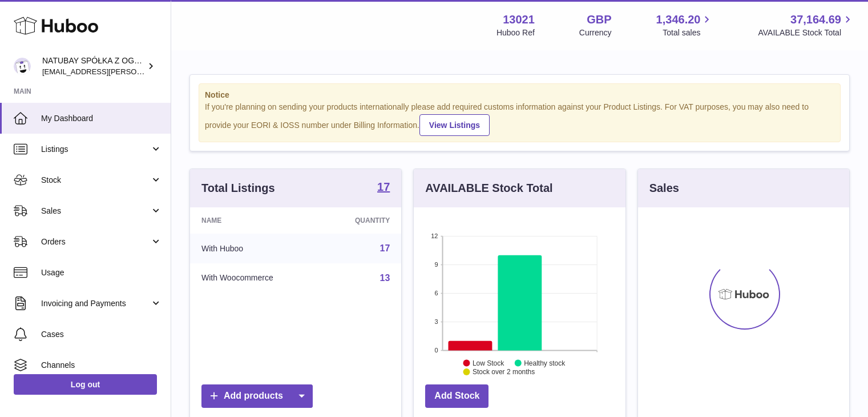 This screenshot has height=417, width=868. What do you see at coordinates (95, 180) in the screenshot?
I see `span: Stock` at bounding box center [95, 180].